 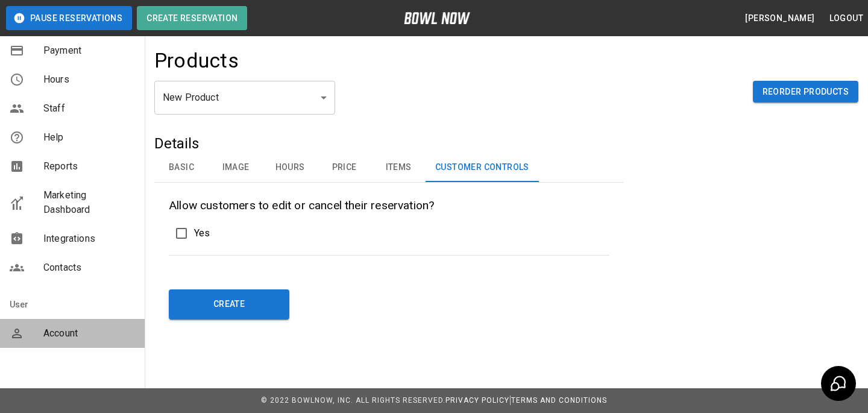 What do you see at coordinates (389, 167) in the screenshot?
I see `div: basic tabs example` at bounding box center [389, 167].